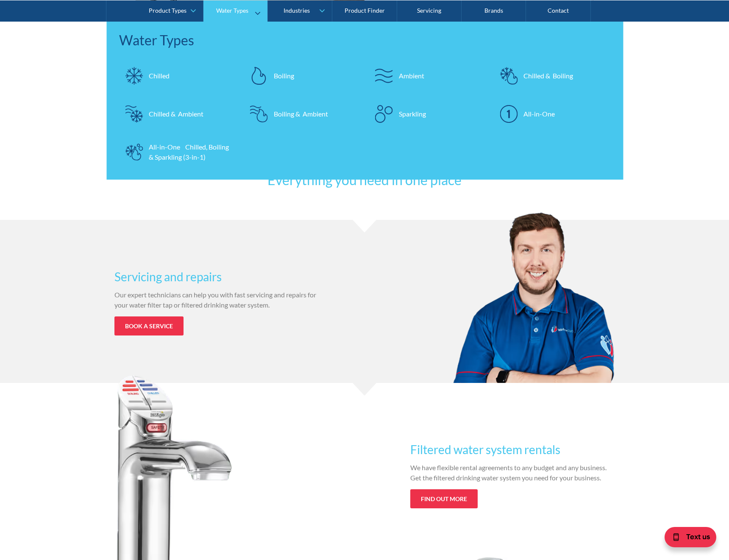 This screenshot has height=560, width=729. Describe the element at coordinates (284, 75) in the screenshot. I see `div: Boiling` at that location.